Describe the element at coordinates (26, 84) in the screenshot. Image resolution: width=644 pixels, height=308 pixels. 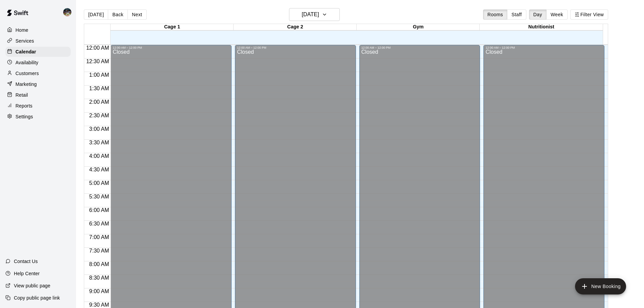
I see `p: Marketing` at that location.